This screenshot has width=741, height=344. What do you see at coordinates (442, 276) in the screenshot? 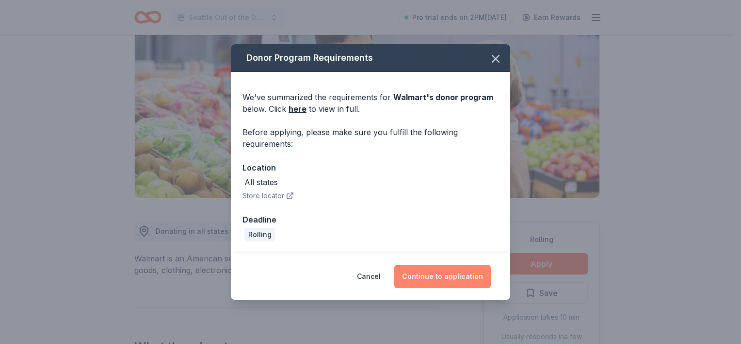
I see `button: Continue to application` at bounding box center [442, 276].